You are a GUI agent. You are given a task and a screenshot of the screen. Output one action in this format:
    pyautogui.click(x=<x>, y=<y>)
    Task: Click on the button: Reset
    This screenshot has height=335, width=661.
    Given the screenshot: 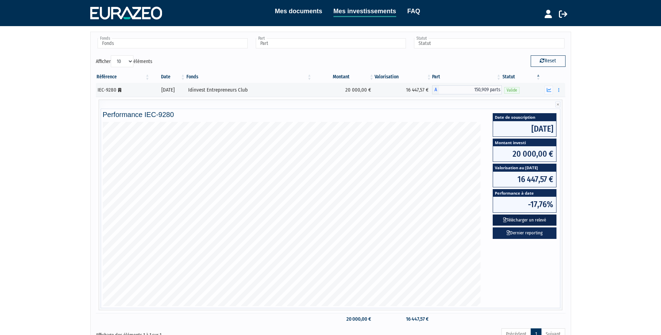 What is the action you would take?
    pyautogui.click(x=548, y=61)
    